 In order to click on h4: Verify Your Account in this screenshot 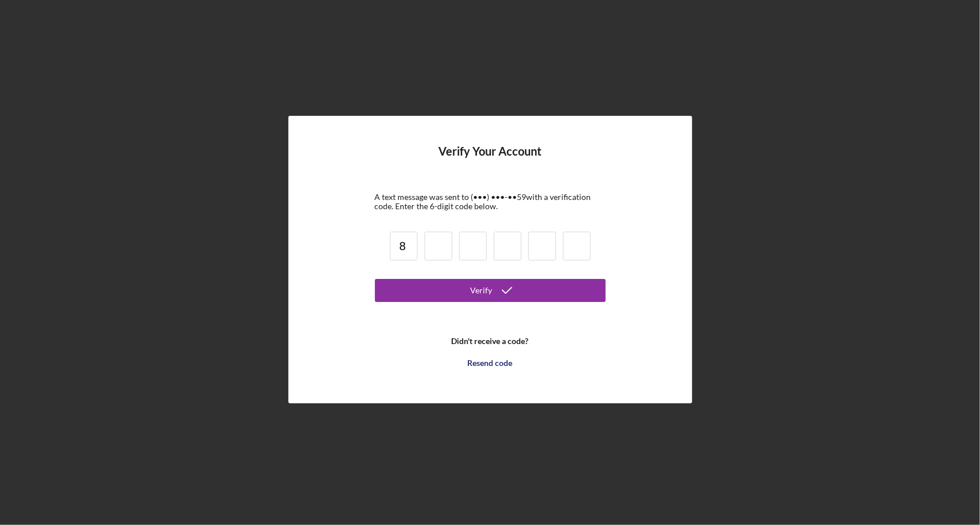, I will do `click(490, 160)`.